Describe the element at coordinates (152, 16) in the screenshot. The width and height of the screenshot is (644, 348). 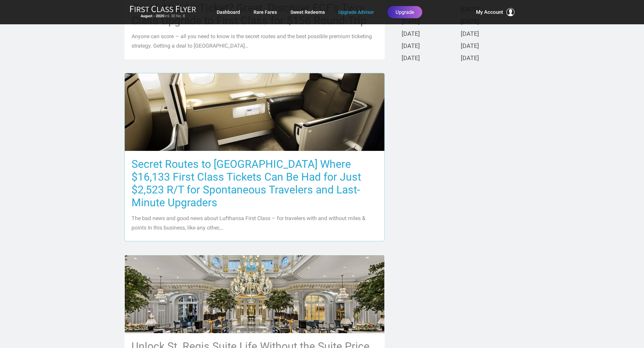
I see `strong: August - 2025` at that location.